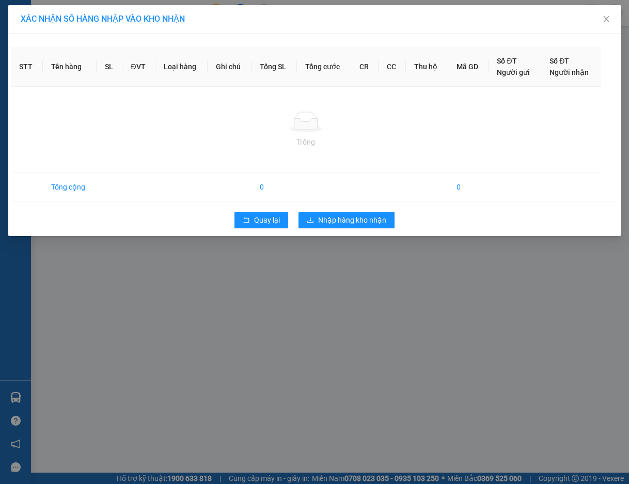 Image resolution: width=629 pixels, height=484 pixels. What do you see at coordinates (352, 220) in the screenshot?
I see `span: Nhập hàng kho nhận` at bounding box center [352, 220].